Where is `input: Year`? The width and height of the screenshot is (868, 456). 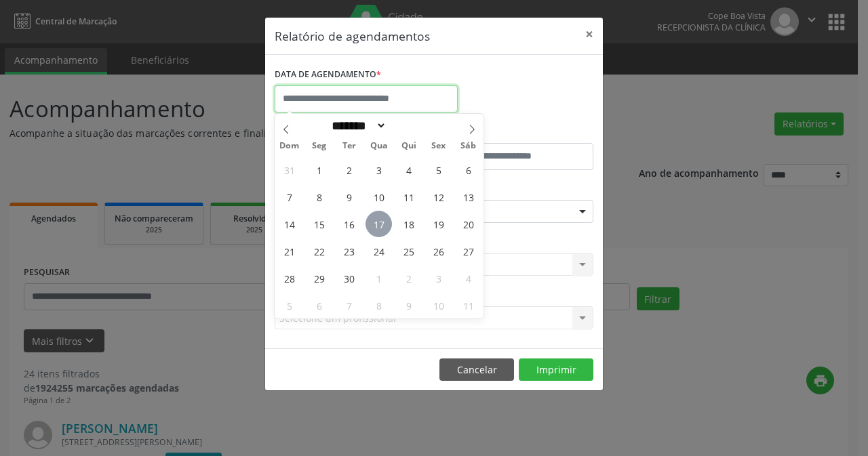
input: Year is located at coordinates (409, 125).